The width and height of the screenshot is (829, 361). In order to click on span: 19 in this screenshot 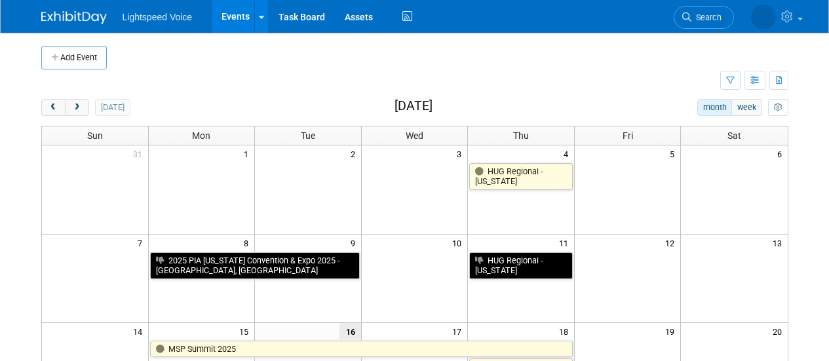, I will do `click(671, 331)`.